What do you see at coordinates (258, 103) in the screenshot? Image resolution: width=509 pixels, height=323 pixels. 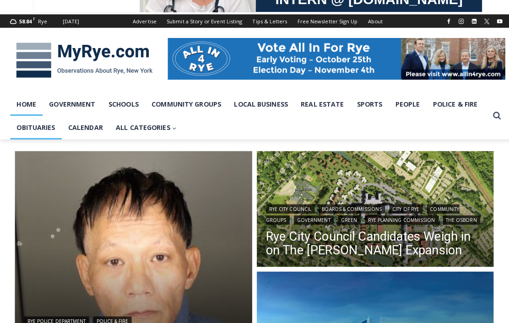 I see `a: Local Business` at bounding box center [258, 103].